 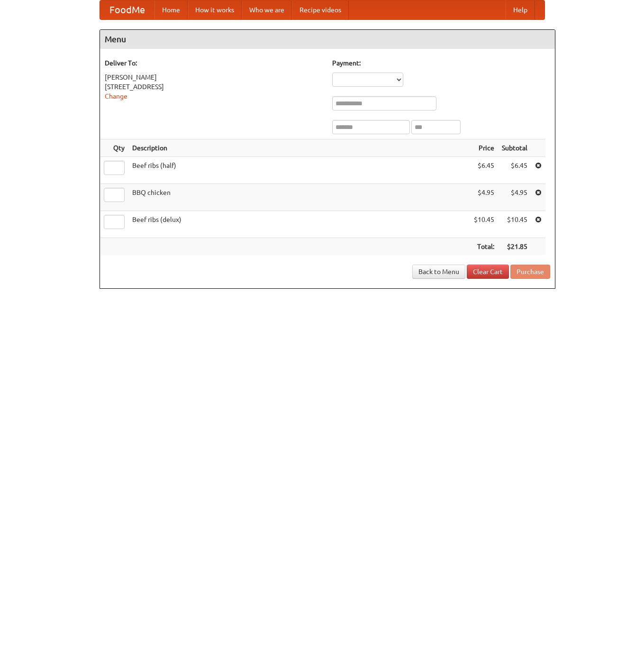 I want to click on a: FoodMe, so click(x=127, y=10).